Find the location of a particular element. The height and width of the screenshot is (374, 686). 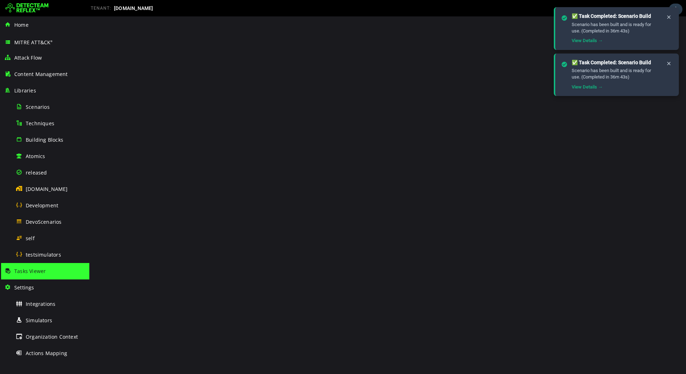

span: Libraries is located at coordinates (25, 90).